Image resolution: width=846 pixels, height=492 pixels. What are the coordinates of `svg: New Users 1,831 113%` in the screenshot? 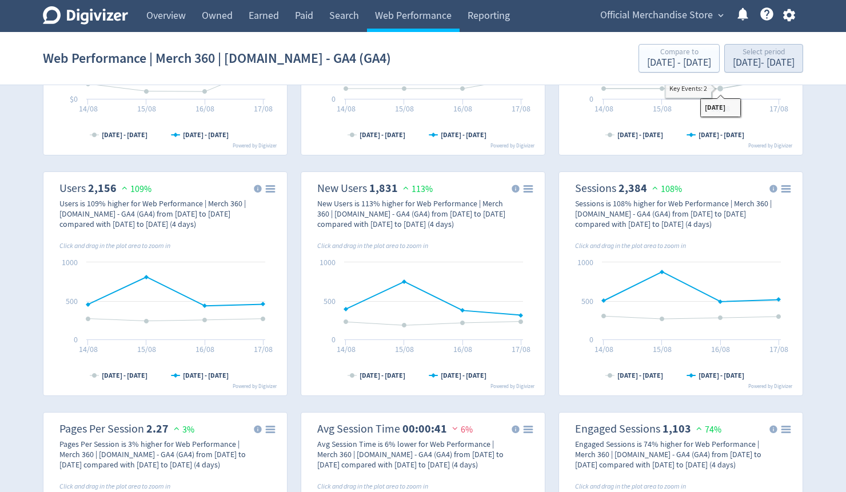 It's located at (423, 284).